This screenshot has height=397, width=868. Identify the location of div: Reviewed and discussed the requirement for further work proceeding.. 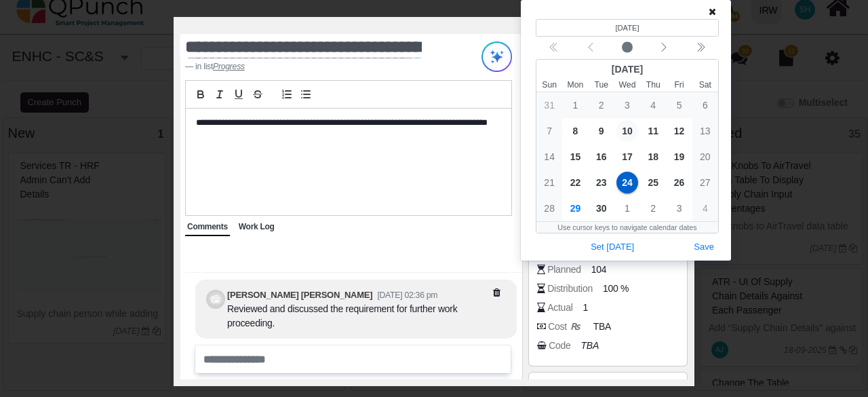
(346, 316).